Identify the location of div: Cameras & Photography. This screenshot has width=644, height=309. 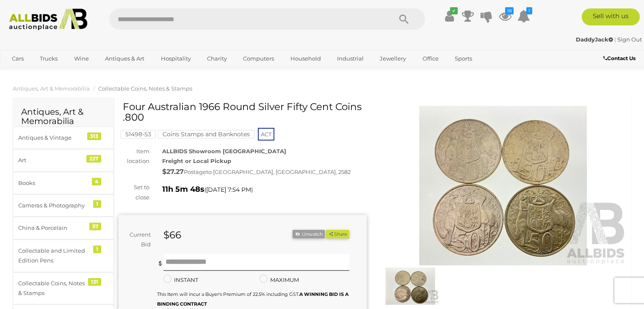
(53, 205).